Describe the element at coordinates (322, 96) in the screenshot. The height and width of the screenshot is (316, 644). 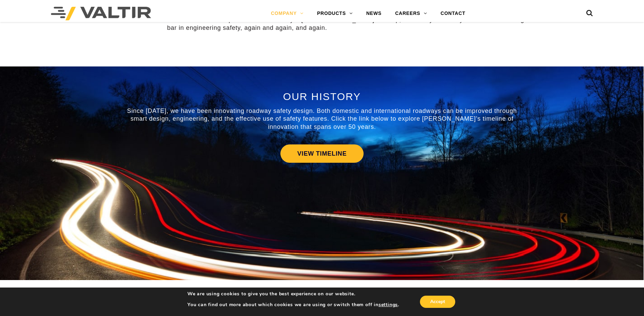
I see `span: OUR HISTORY` at that location.